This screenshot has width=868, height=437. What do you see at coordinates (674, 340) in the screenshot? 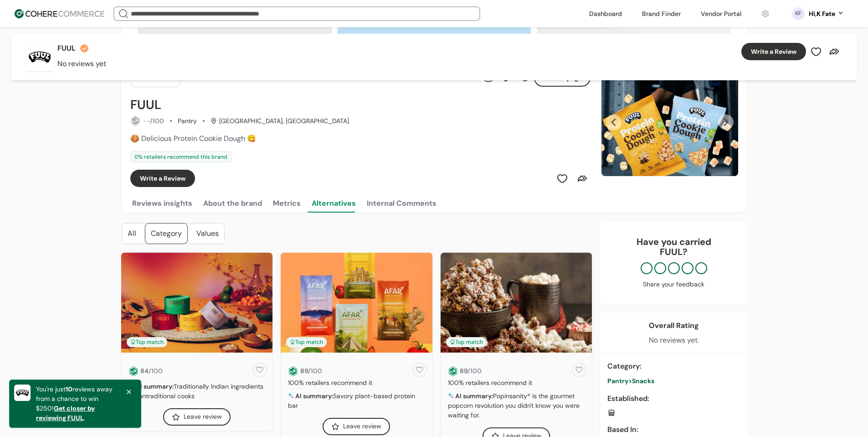
I see `div: No reviews yet.` at bounding box center [674, 340].